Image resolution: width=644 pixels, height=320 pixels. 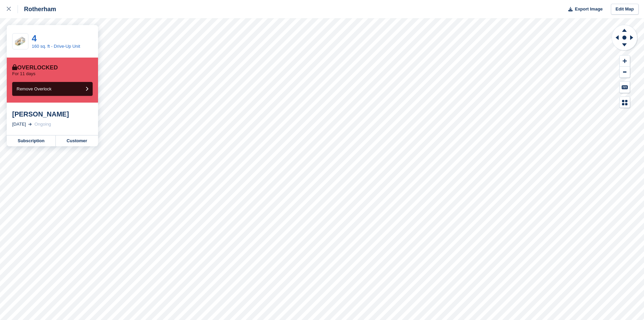 I want to click on button: Zoom In, so click(x=624, y=61).